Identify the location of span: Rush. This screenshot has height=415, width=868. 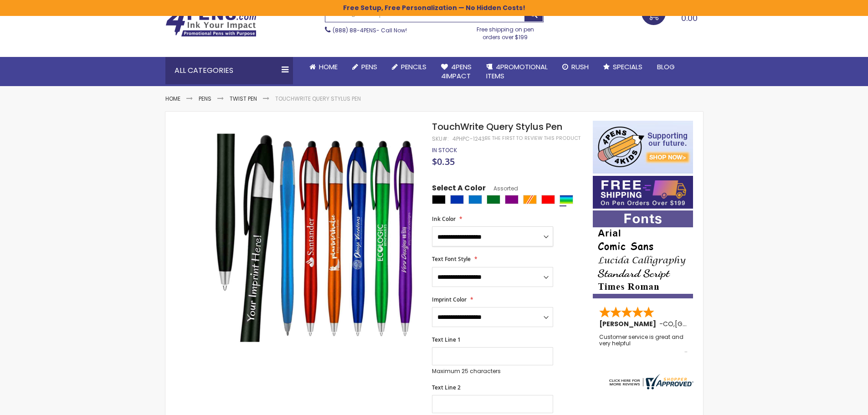
(580, 66).